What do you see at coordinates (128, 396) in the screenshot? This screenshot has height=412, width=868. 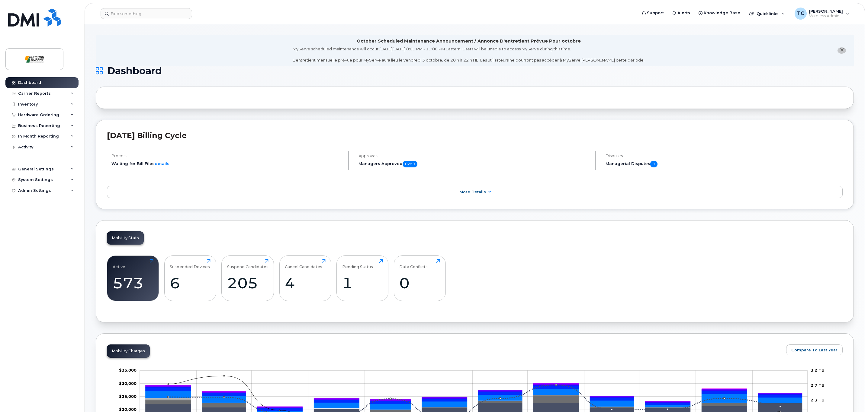 I see `tspan: $25,000` at bounding box center [128, 396].